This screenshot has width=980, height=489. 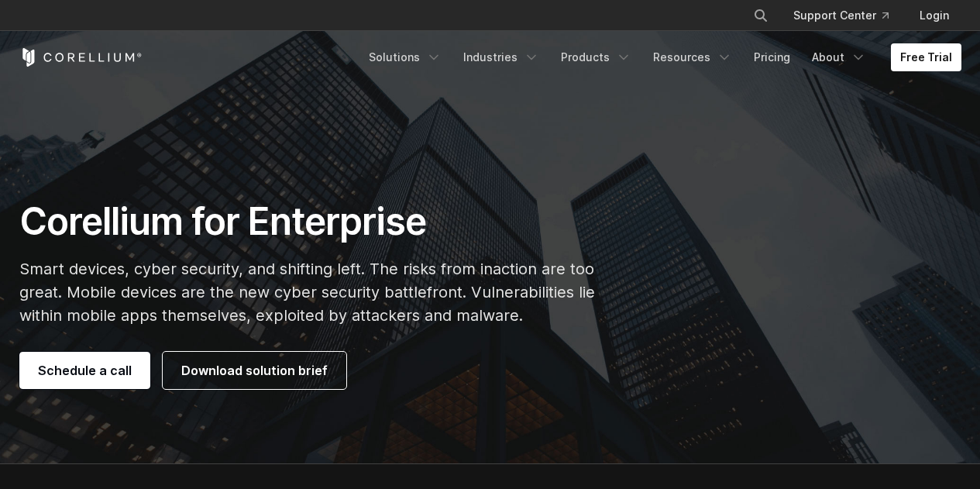 I want to click on span: Download solution brief, so click(x=255, y=371).